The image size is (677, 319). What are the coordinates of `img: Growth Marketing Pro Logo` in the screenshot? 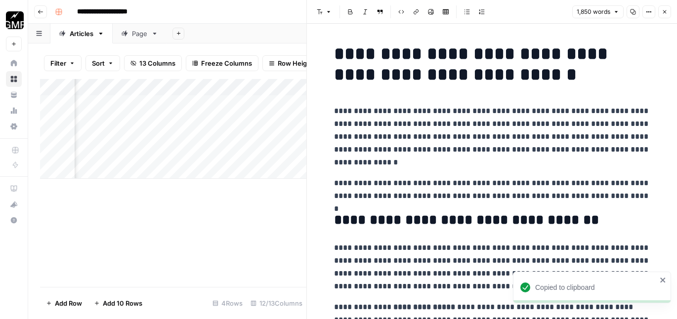 It's located at (15, 20).